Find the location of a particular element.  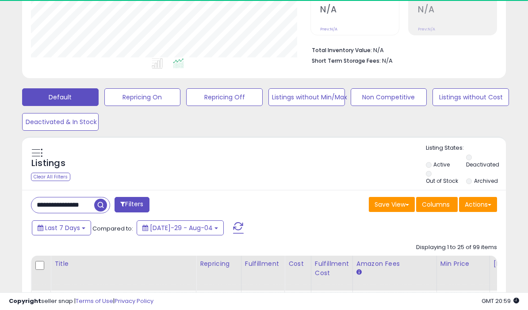

small: Amazon Fees. is located at coordinates (359, 273).